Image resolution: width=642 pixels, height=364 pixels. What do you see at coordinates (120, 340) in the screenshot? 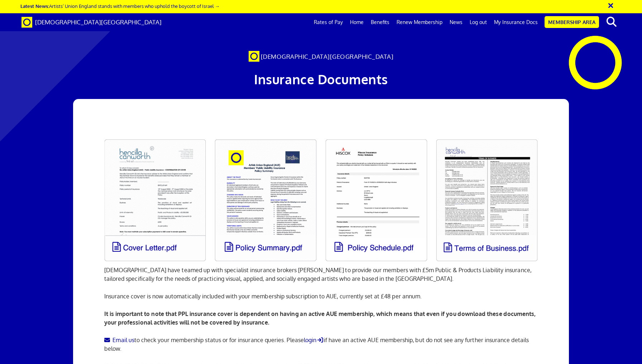
I see `a: Email us` at bounding box center [120, 340].